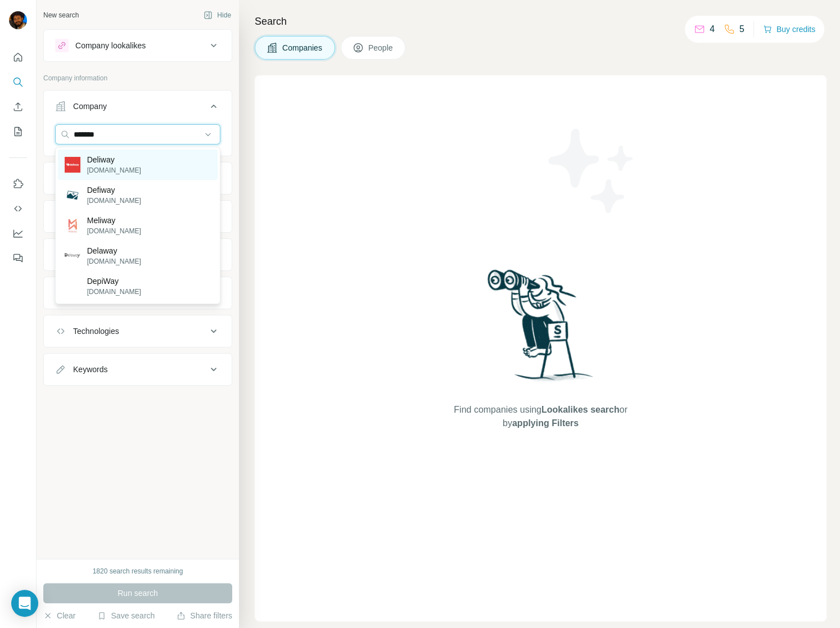 This screenshot has height=628, width=840. Describe the element at coordinates (138, 178) in the screenshot. I see `button: Industry` at that location.